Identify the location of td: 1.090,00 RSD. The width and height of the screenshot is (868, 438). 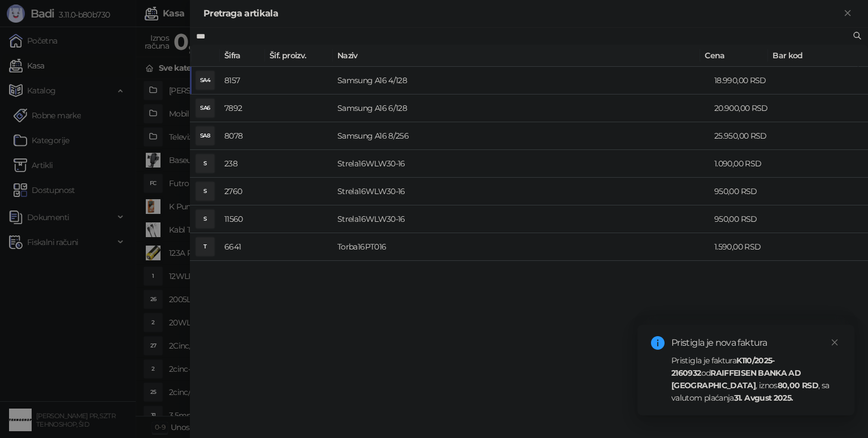
(743, 163).